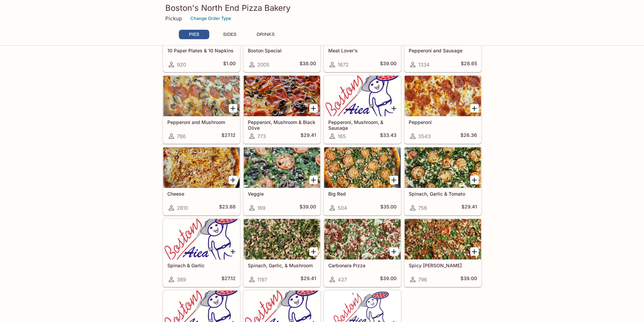  Describe the element at coordinates (362, 253) in the screenshot. I see `a: Carbonara Pizza427$39.00` at that location.